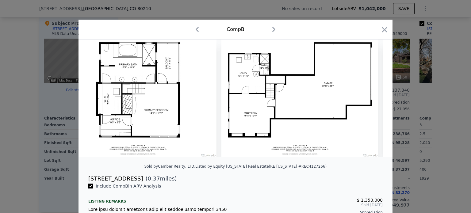 Image resolution: width=471 pixels, height=213 pixels. Describe the element at coordinates (160, 199) in the screenshot. I see `div: Listing remarks` at that location.